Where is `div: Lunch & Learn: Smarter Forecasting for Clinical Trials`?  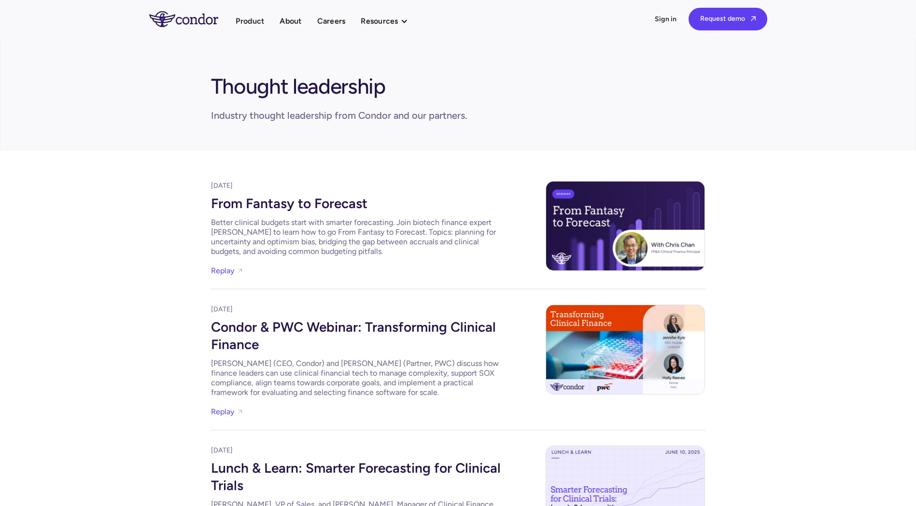
div: Lunch & Learn: Smarter Forecasting for Clinical Trials is located at coordinates (356, 475).